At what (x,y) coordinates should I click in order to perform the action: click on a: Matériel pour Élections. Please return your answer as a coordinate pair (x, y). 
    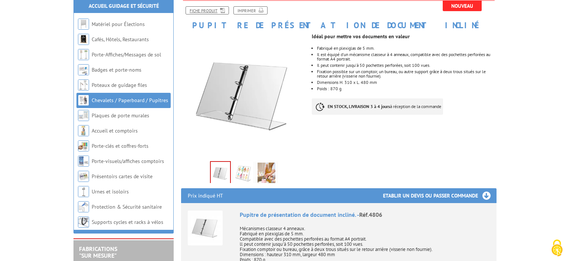
    Looking at the image, I should click on (118, 24).